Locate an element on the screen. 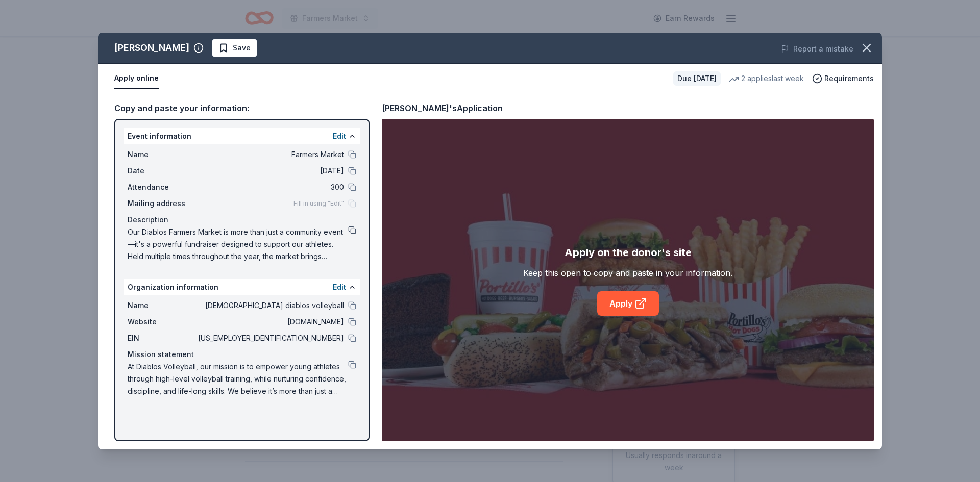  span: Website is located at coordinates (162, 322).